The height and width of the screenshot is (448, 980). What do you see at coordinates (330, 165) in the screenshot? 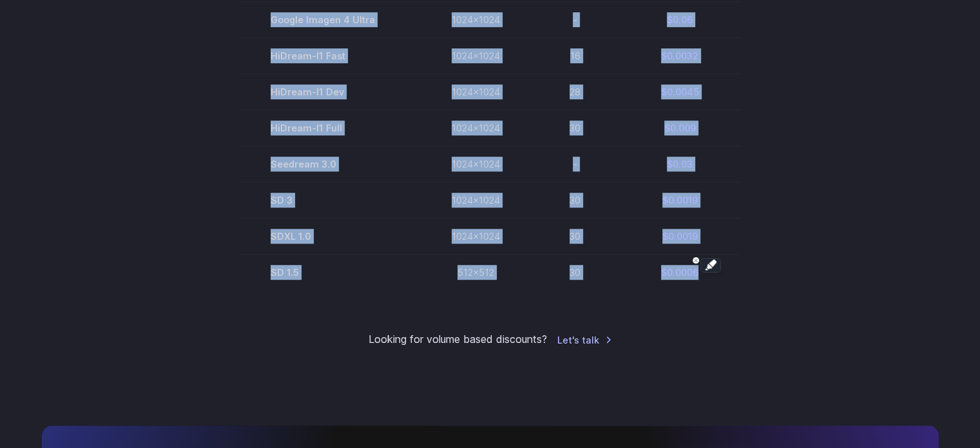
I see `td: Seedream 3.0` at bounding box center [330, 165].